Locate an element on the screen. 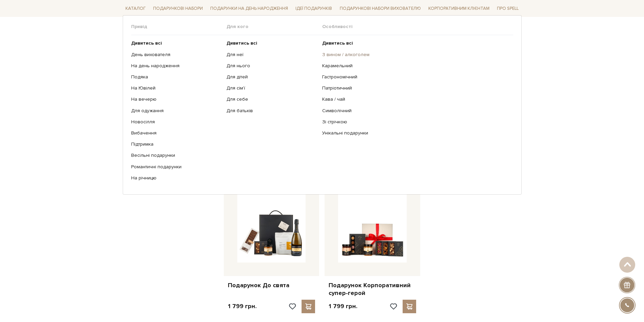  span: Особливості is located at coordinates (418, 27).